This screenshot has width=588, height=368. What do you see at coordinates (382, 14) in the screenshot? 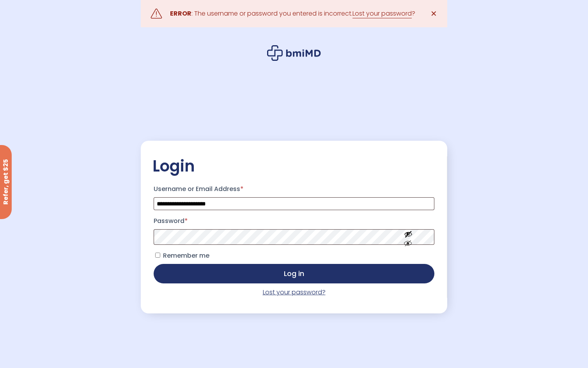
I see `a: Lost your password` at bounding box center [382, 14].